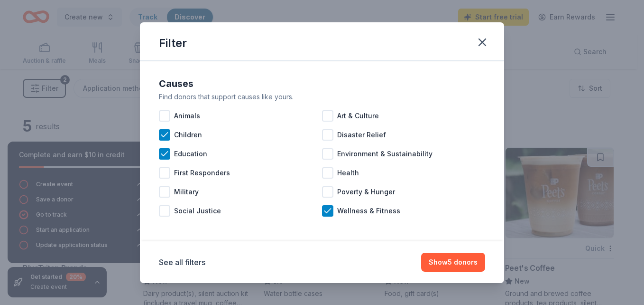 Image resolution: width=644 pixels, height=305 pixels. Describe the element at coordinates (358, 116) in the screenshot. I see `span: Art & Culture` at that location.